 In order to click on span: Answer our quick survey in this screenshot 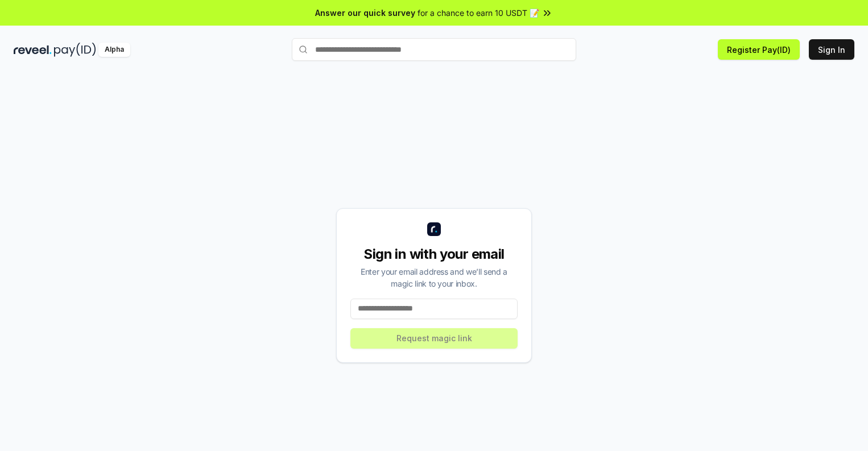, I will do `click(365, 12)`.